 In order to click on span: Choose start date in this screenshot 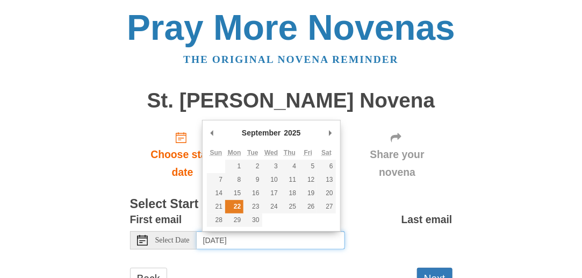, I will do `click(183, 163)`.